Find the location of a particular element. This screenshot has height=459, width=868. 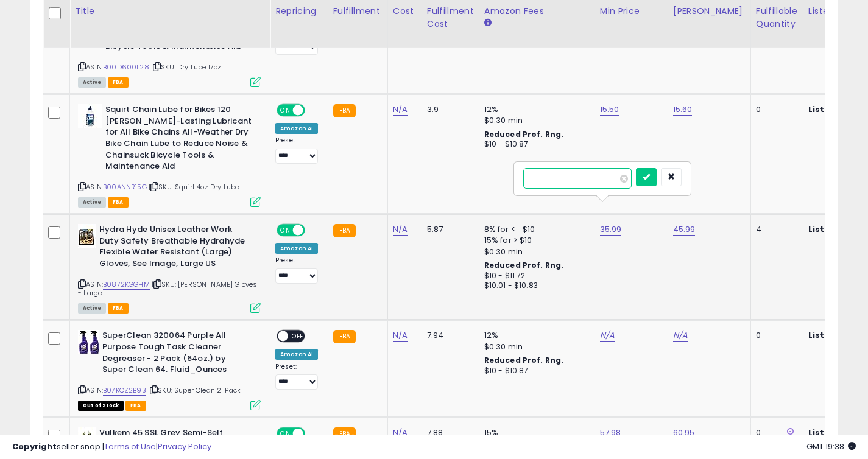

div: 4 is located at coordinates (775, 230).